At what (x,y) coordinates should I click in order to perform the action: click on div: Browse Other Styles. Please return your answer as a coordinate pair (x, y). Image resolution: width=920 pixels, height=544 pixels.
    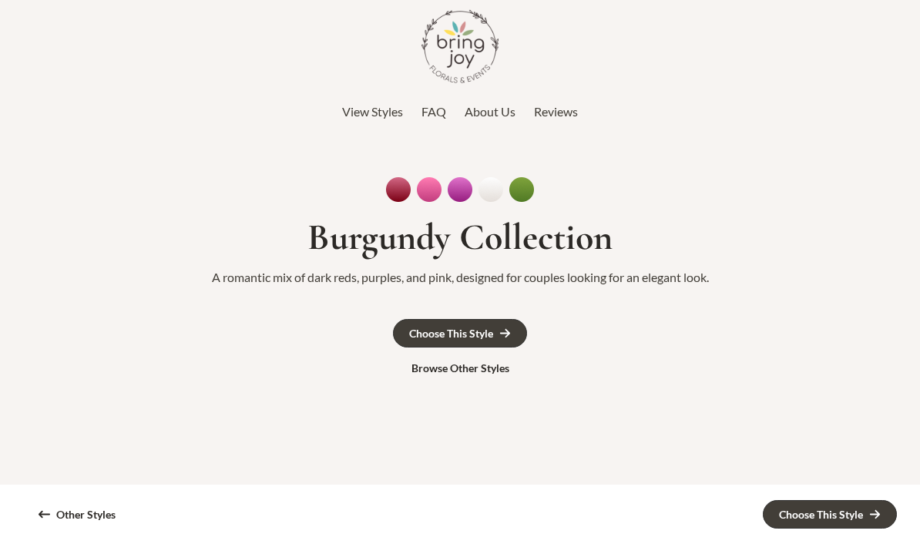
    Looking at the image, I should click on (460, 368).